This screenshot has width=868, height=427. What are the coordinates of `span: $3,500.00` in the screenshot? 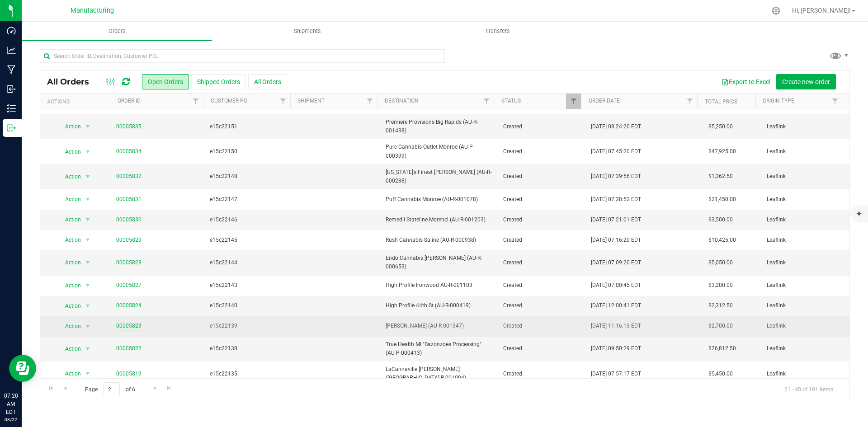 It's located at (721, 220).